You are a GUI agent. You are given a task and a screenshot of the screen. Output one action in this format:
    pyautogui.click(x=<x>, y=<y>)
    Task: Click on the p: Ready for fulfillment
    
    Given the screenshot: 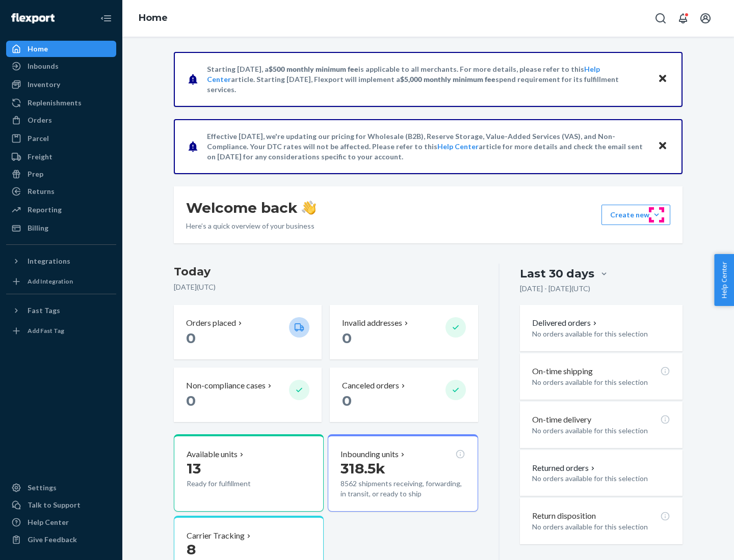 What is the action you would take?
    pyautogui.click(x=233, y=484)
    